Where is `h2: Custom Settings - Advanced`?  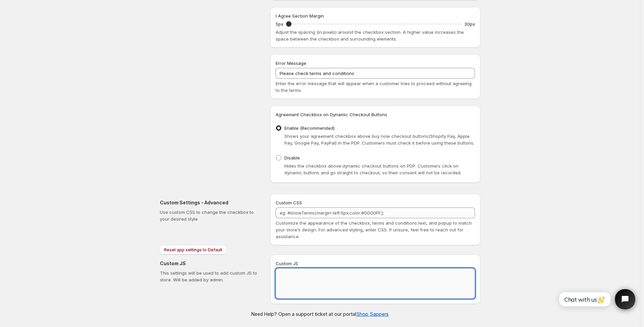 h2: Custom Settings - Advanced is located at coordinates (210, 203).